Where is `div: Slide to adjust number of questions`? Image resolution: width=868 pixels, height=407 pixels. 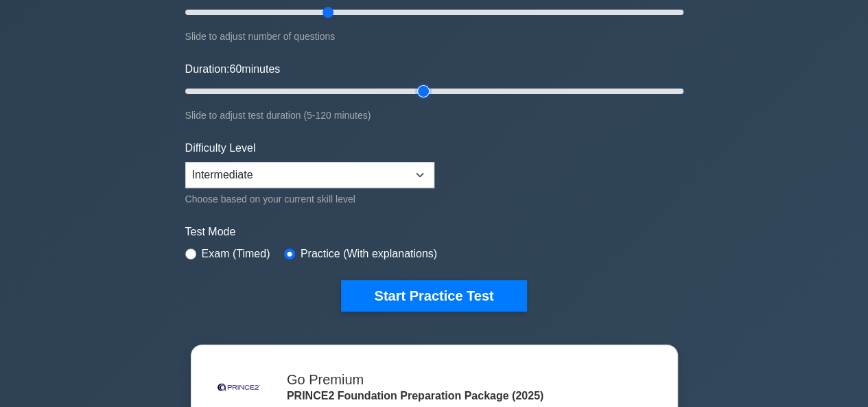 div: Slide to adjust number of questions is located at coordinates (434, 37).